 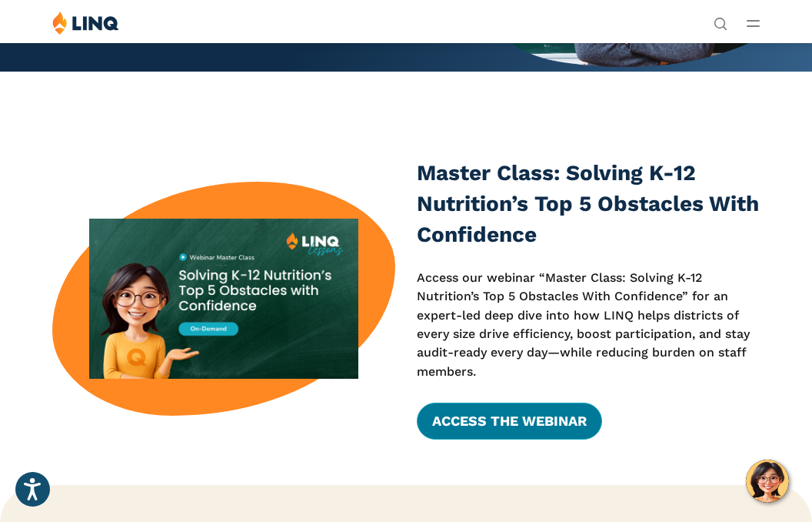 What do you see at coordinates (721, 23) in the screenshot?
I see `button: Open Search Bar` at bounding box center [721, 23].